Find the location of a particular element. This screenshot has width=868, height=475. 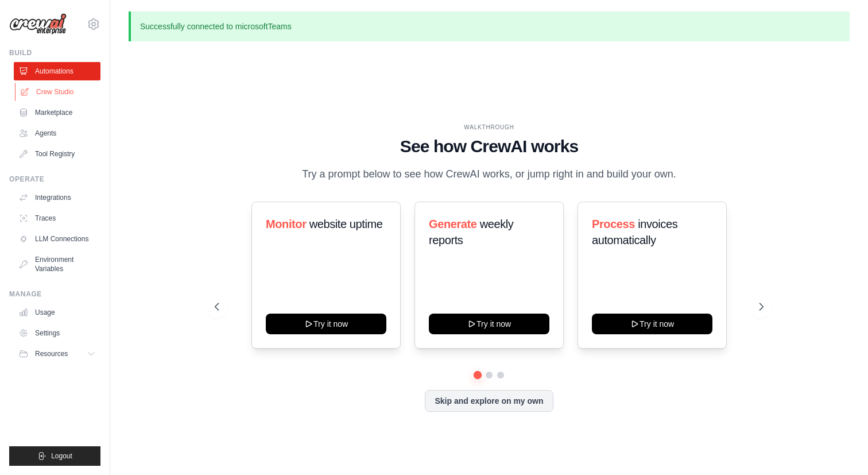

a: Crew Studio is located at coordinates (58, 92).